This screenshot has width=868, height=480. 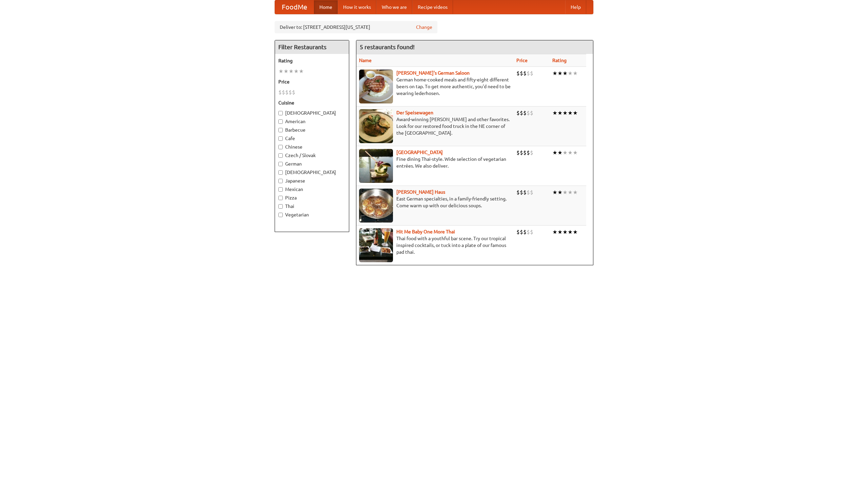 I want to click on input: Czech / Slovak, so click(x=280, y=156).